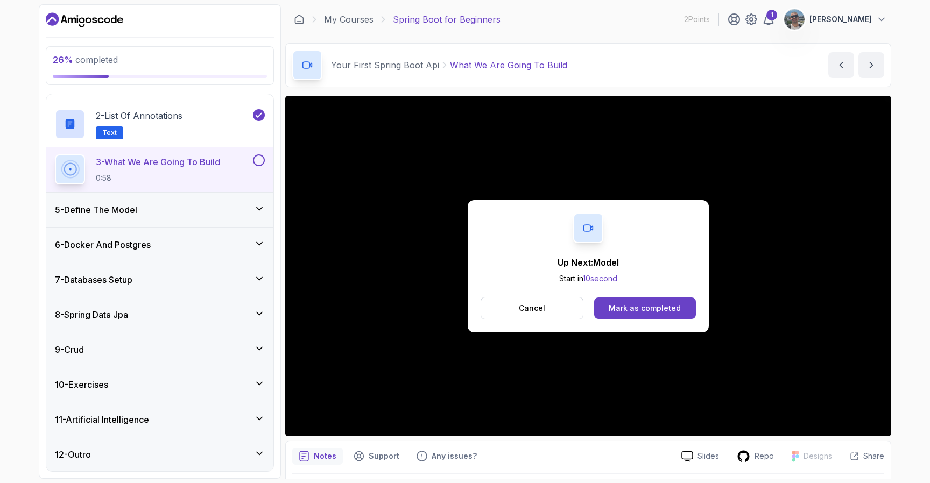 The image size is (930, 483). What do you see at coordinates (447, 19) in the screenshot?
I see `p: Spring Boot for Beginners` at bounding box center [447, 19].